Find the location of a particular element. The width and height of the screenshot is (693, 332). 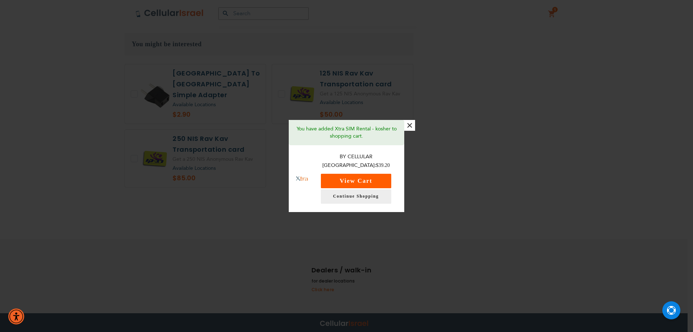

button: View Cart is located at coordinates (356, 181).